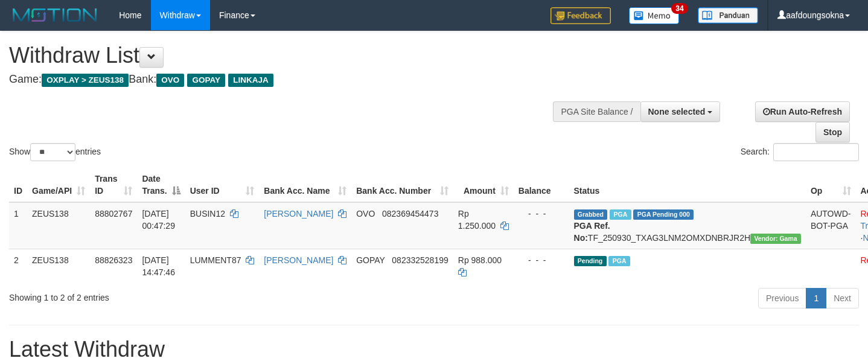 This screenshot has height=364, width=868. Describe the element at coordinates (654, 16) in the screenshot. I see `img: Button%20Memo.svg` at that location.